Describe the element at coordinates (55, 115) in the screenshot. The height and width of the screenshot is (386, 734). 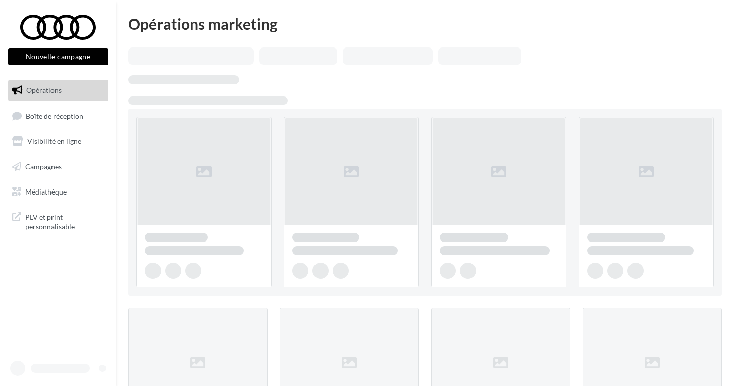
I see `span: Boîte de réception` at that location.